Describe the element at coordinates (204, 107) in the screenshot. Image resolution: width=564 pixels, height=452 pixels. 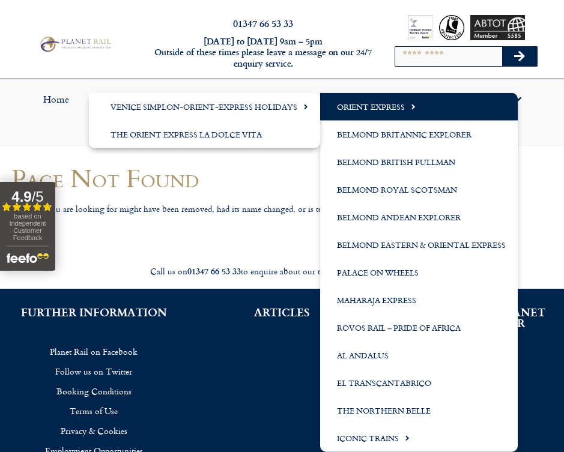
I see `a: Venice Simplon-Orient-Express Holidays` at that location.